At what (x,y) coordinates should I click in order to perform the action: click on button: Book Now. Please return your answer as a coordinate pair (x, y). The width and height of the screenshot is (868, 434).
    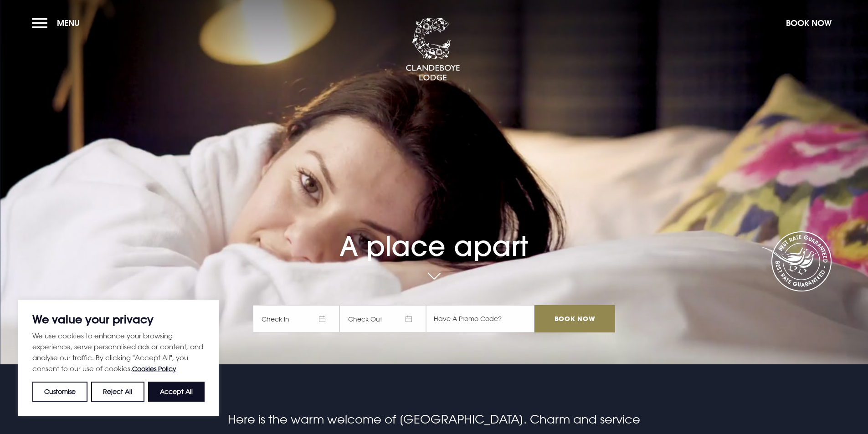
    Looking at the image, I should click on (809, 23).